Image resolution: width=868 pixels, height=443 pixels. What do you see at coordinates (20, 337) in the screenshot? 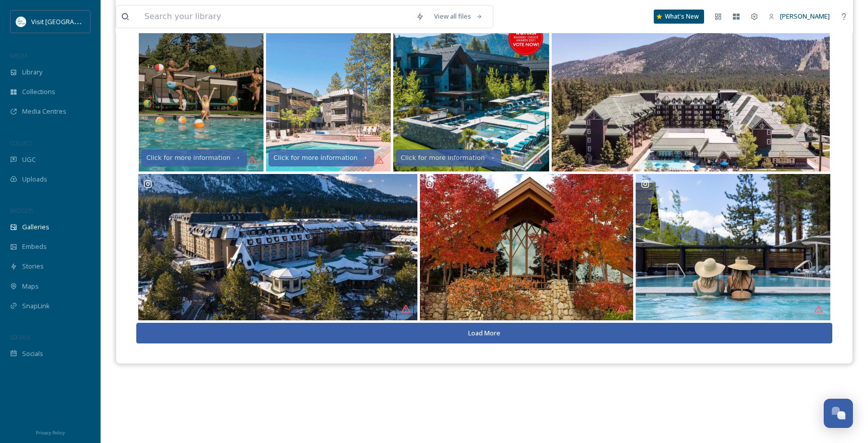
I see `span: SOCIALS` at bounding box center [20, 337].